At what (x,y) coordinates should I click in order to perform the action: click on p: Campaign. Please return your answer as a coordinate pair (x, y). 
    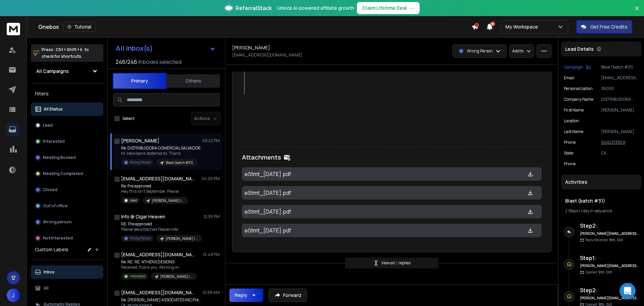
    Looking at the image, I should click on (573, 67).